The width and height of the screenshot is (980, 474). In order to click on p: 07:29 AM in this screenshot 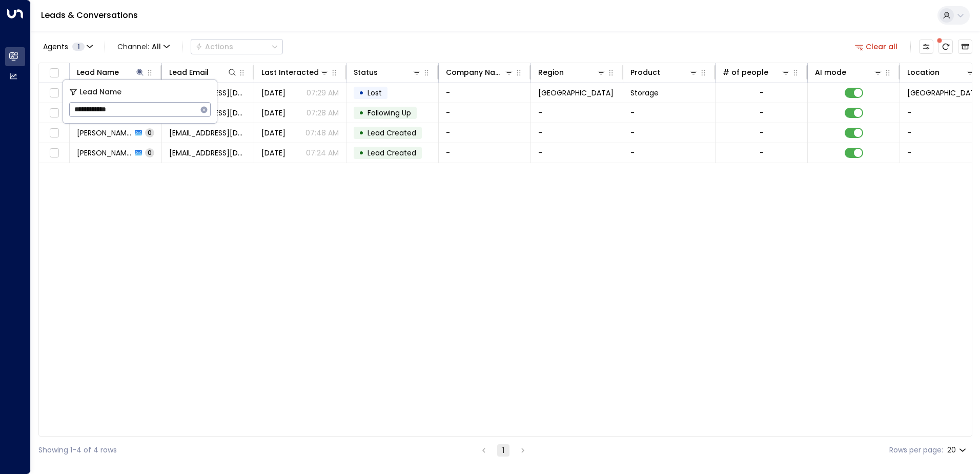, I will do `click(323, 93)`.